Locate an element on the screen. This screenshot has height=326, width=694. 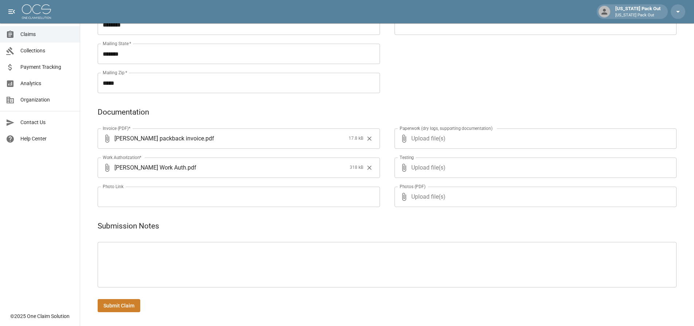
span: Contact Us is located at coordinates (47, 122).